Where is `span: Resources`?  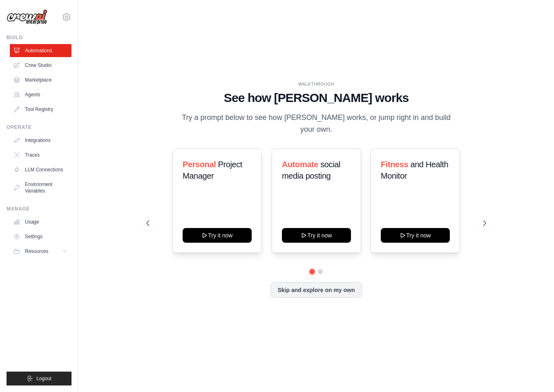
span: Resources is located at coordinates (36, 251).